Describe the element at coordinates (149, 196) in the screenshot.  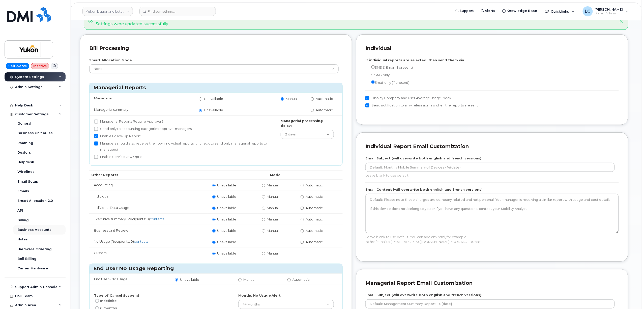
I see `td: Individual` at that location.